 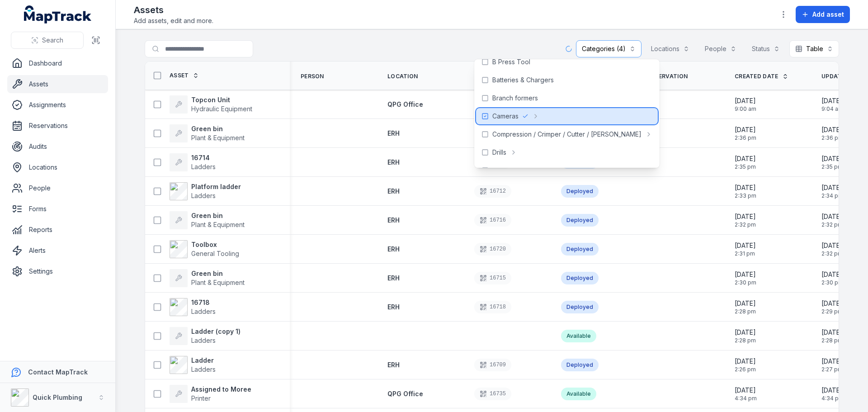 What do you see at coordinates (58, 372) in the screenshot?
I see `strong: Contact MapTrack` at bounding box center [58, 372].